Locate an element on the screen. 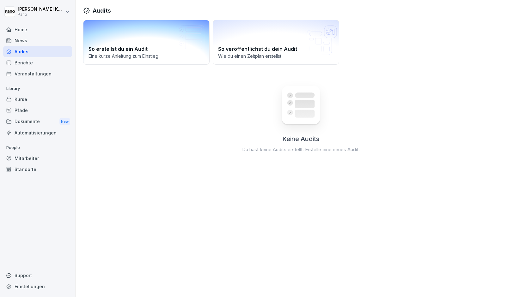 The image size is (526, 297). div: Home is located at coordinates (38, 29).